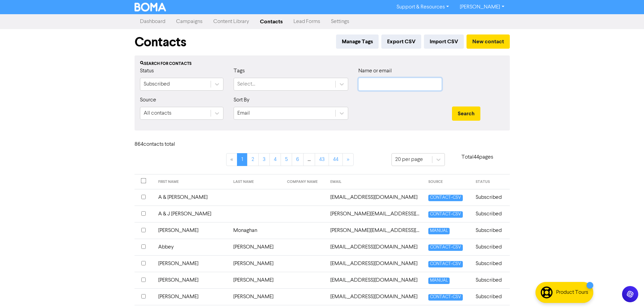  Describe the element at coordinates (242, 159) in the screenshot. I see `a: Page 1 is your current page` at that location.